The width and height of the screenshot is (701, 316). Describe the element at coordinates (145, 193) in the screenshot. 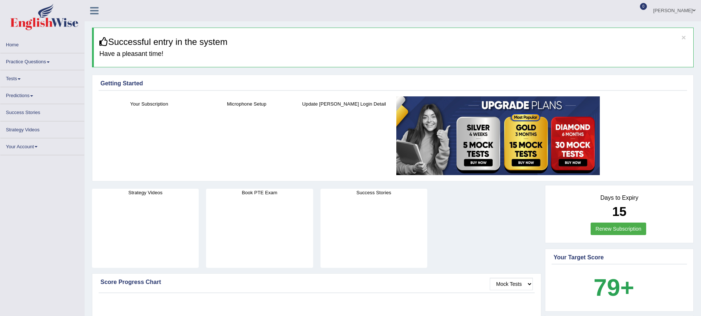

I see `h4: Strategy Videos` at that location.